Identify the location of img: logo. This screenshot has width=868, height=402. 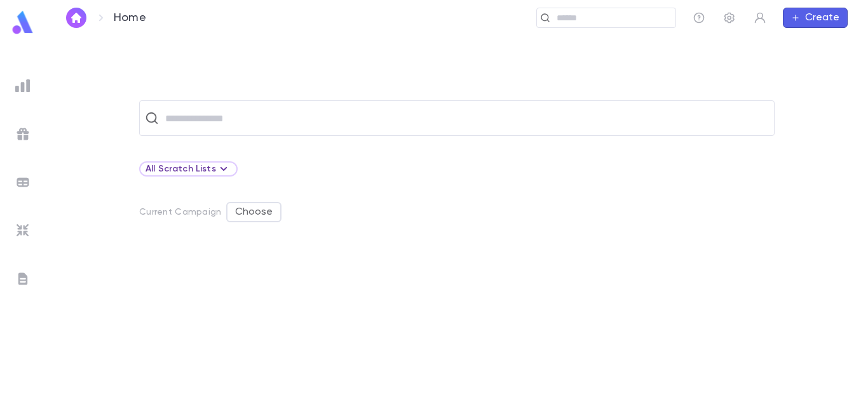
(23, 22).